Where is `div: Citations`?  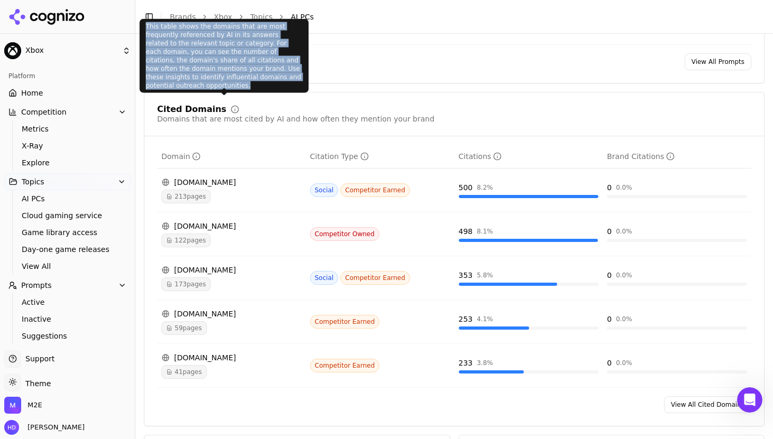
div: Citations is located at coordinates (480, 157).